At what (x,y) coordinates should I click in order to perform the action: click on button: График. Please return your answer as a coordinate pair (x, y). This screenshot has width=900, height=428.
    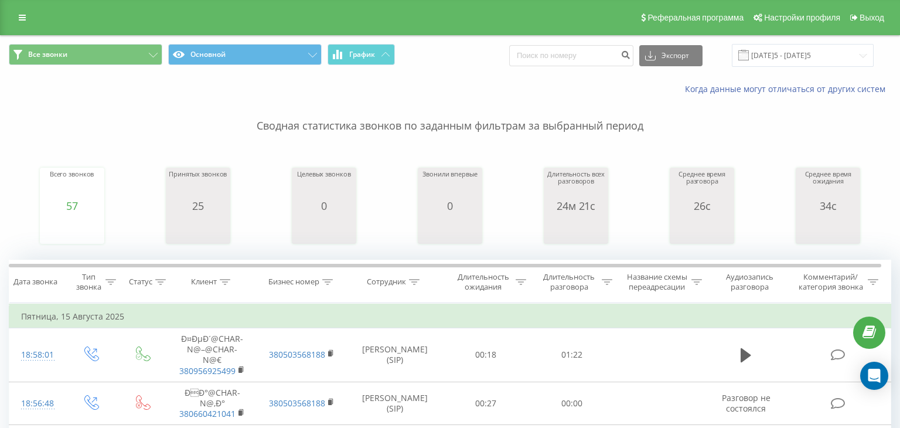
    Looking at the image, I should click on (361, 54).